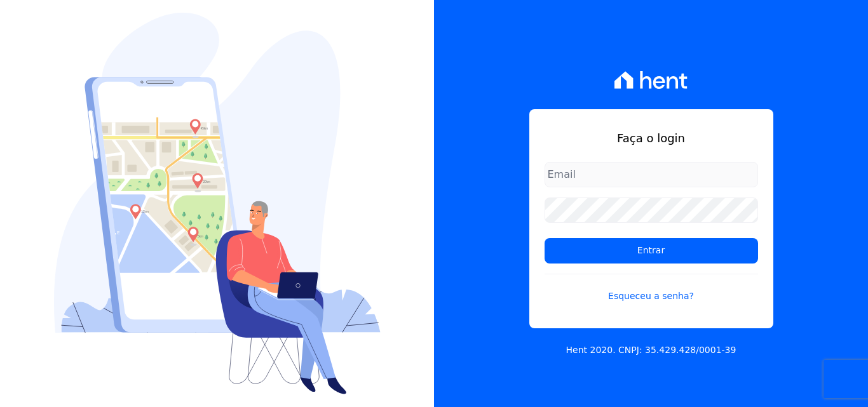 The image size is (868, 407). Describe the element at coordinates (651, 138) in the screenshot. I see `h1: Faça o login` at that location.